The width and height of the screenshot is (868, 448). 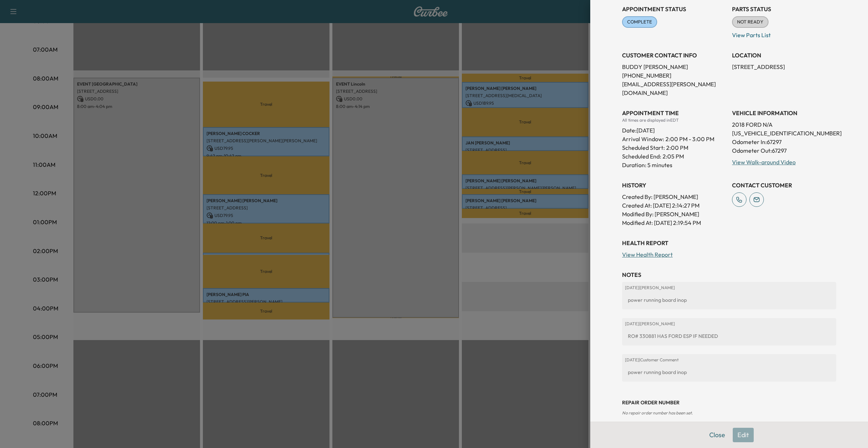 What do you see at coordinates (641, 157) in the screenshot?
I see `p: Scheduled End:` at bounding box center [641, 157].